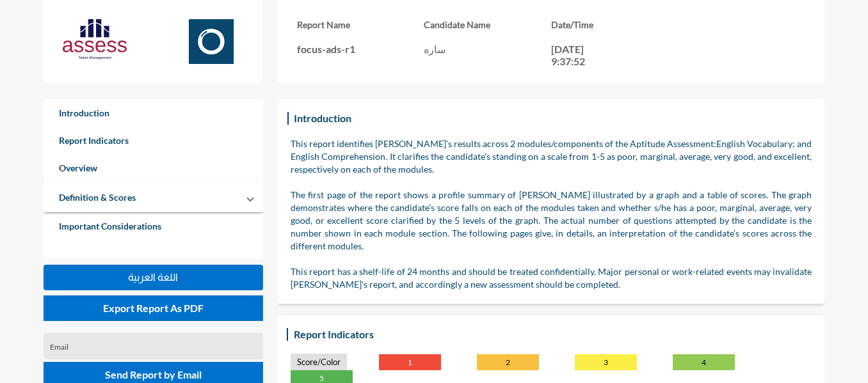 This screenshot has height=383, width=868. What do you see at coordinates (323, 118) in the screenshot?
I see `h3: Introduction` at bounding box center [323, 118].